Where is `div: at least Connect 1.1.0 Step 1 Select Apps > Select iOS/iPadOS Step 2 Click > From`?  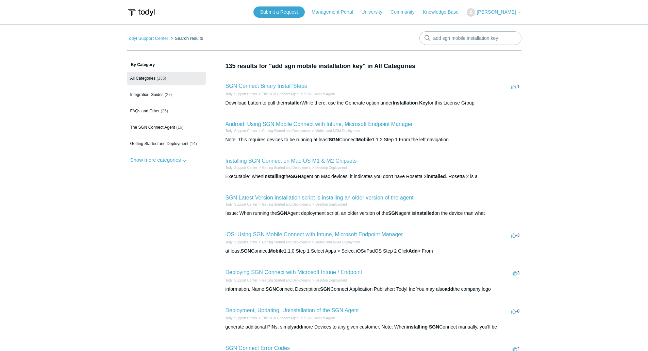 div: at least Connect 1.1.0 Step 1 Select Apps > Select iOS/iPadOS Step 2 Click > From is located at coordinates (373, 251).